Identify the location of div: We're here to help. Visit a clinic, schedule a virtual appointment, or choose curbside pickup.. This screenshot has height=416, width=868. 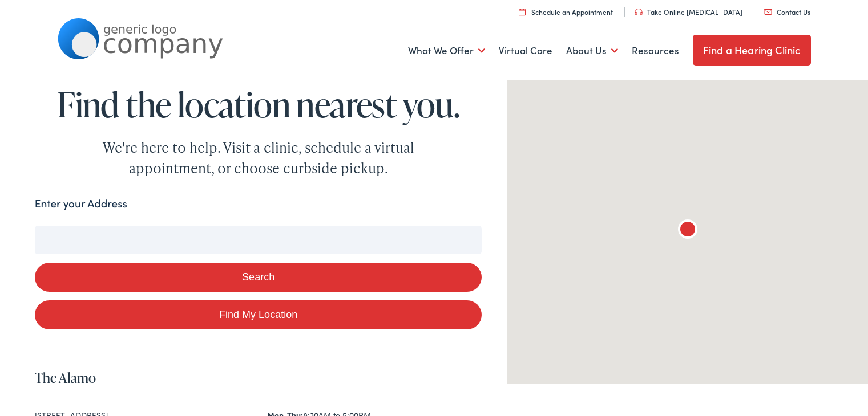
(259, 157).